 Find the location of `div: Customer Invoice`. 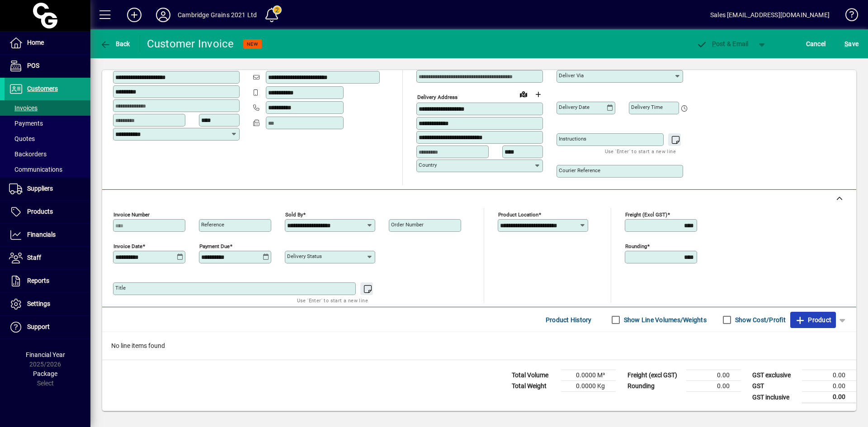

div: Customer Invoice is located at coordinates (190, 44).